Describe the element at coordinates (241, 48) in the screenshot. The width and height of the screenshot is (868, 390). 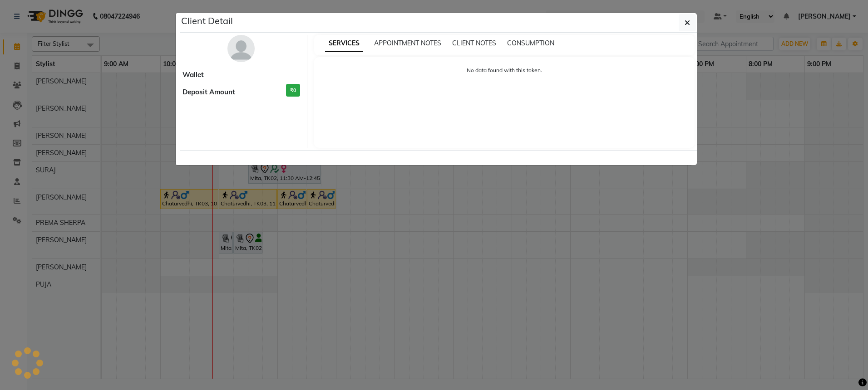
I see `img: avatar` at that location.